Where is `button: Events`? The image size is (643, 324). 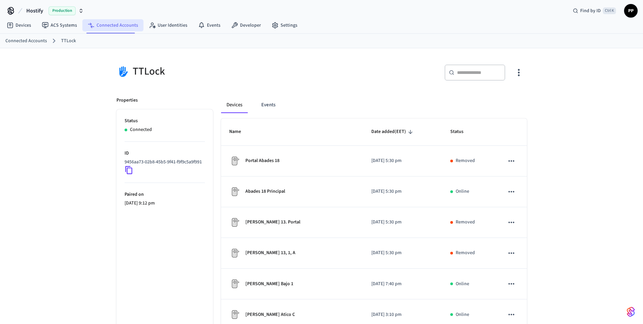
button: Events is located at coordinates (269, 105).